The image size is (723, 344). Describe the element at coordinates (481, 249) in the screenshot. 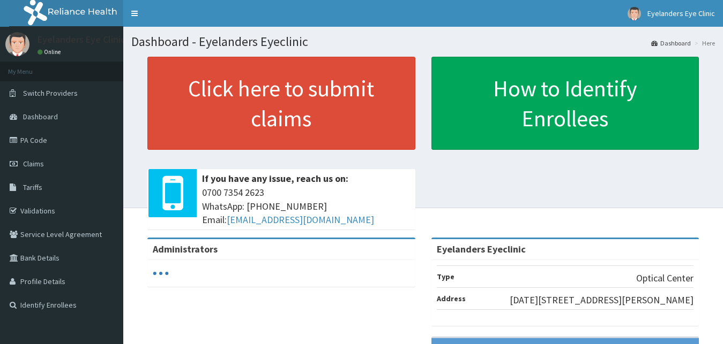

I see `strong: Eyelanders Eyeclinic` at that location.